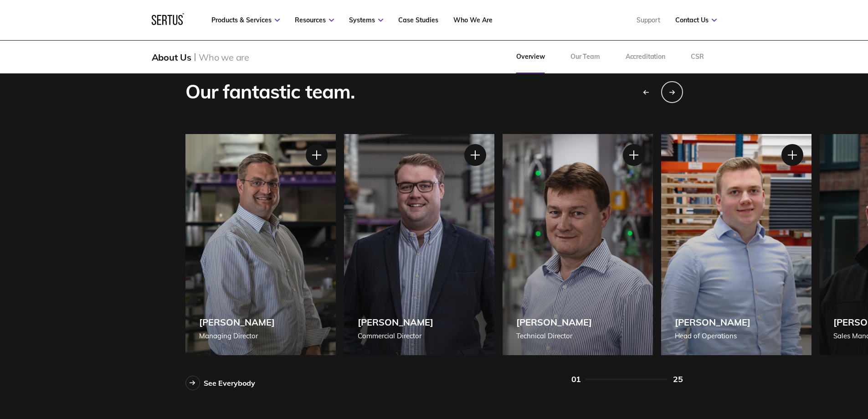 Image resolution: width=868 pixels, height=419 pixels. I want to click on div: About Us, so click(171, 57).